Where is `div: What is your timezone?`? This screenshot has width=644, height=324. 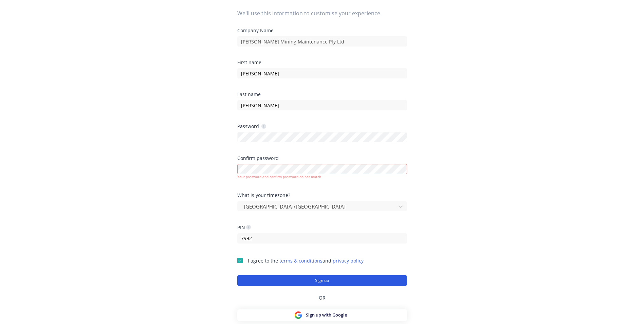 div: What is your timezone? is located at coordinates (322, 195).